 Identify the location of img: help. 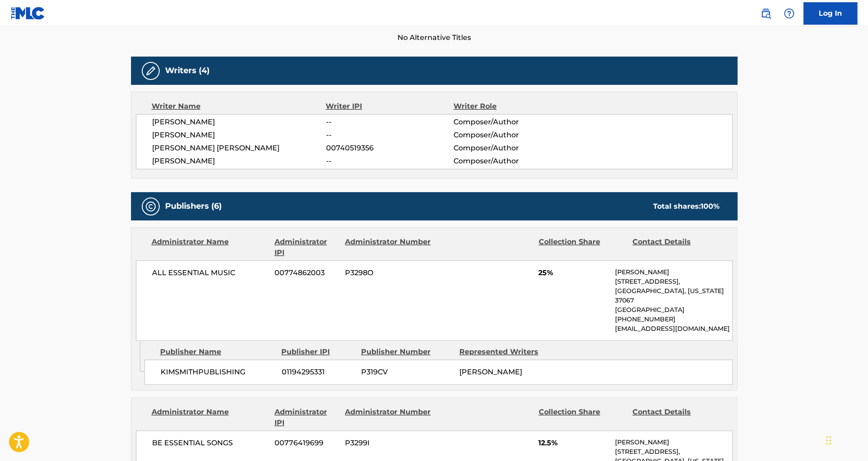
(789, 13).